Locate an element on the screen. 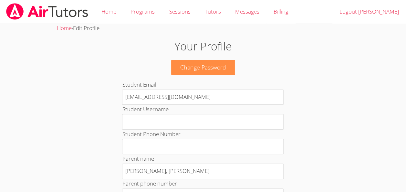 This screenshot has width=406, height=192. h1: Your Profile is located at coordinates (203, 46).